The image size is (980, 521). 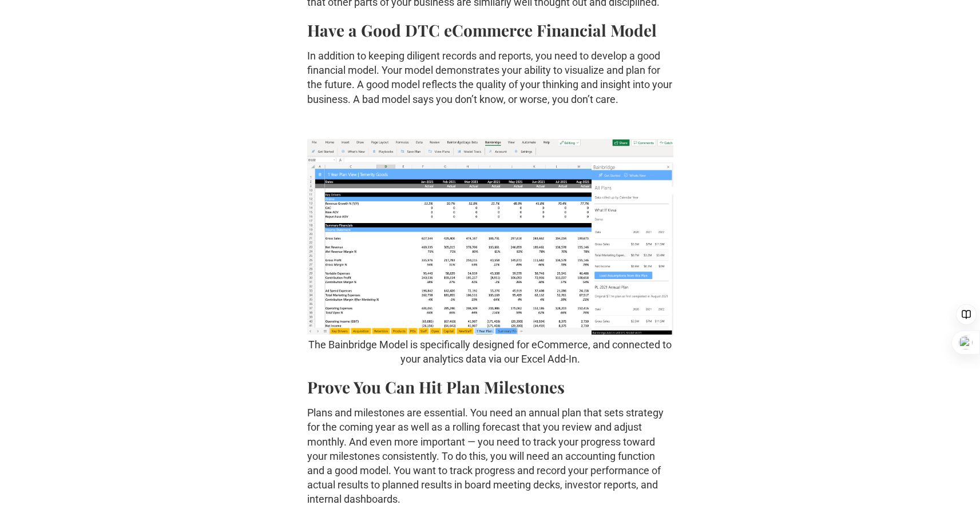 I want to click on p: Plans and milestones are essential. You need an annual plan that sets strategy for the coming yea..., so click(x=490, y=456).